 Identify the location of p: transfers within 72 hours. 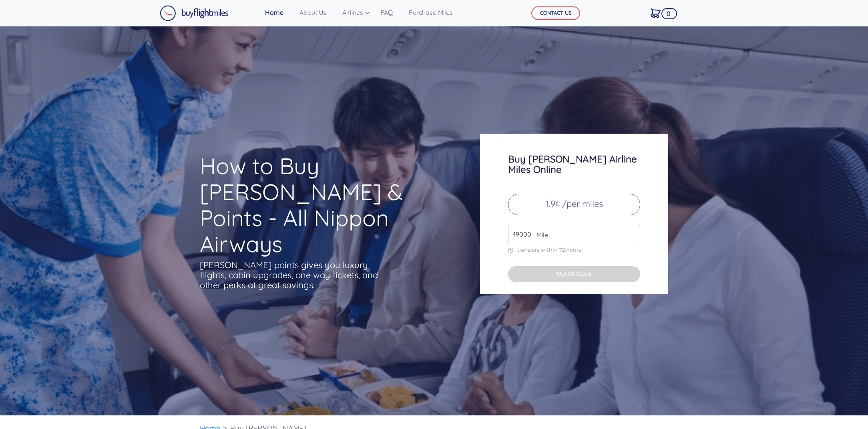
(574, 250).